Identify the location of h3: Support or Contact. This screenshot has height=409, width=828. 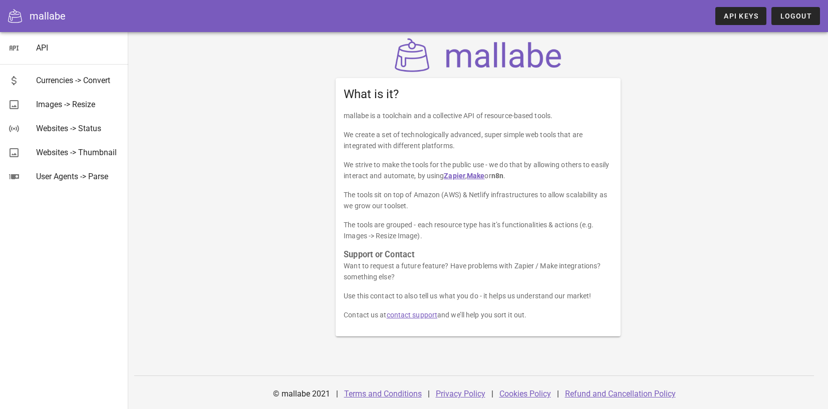
(478, 255).